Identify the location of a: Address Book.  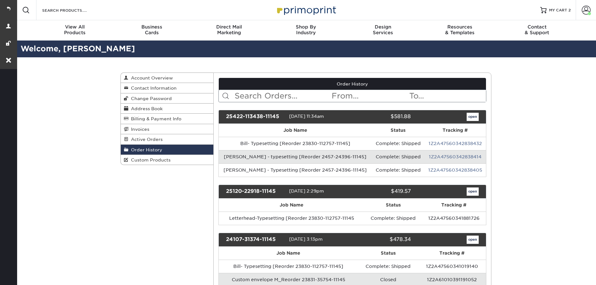
(167, 109).